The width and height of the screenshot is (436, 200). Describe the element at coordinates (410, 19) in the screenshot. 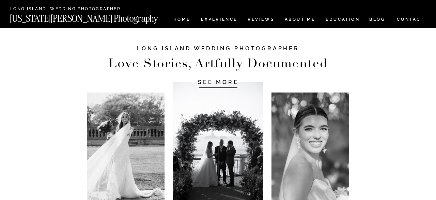

I see `a: CONTACT` at that location.